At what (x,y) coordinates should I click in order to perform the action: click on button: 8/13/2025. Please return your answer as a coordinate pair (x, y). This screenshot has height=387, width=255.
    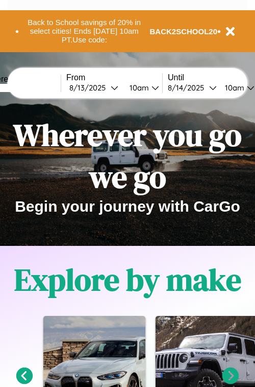
    Looking at the image, I should click on (94, 87).